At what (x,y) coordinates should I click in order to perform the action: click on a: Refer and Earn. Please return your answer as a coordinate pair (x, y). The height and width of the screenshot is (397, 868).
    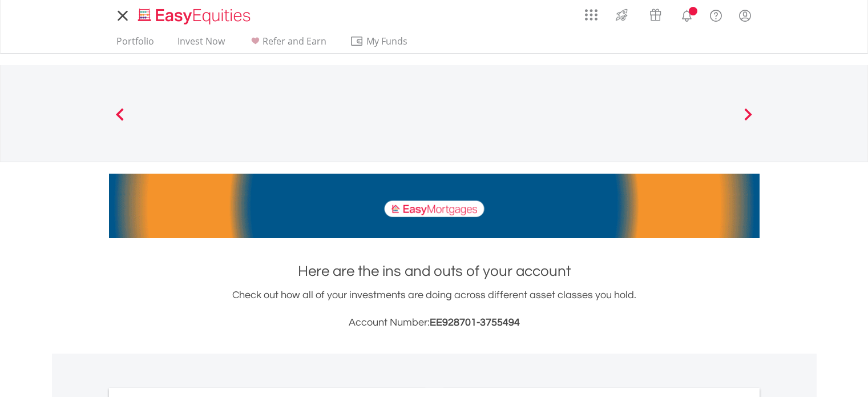
    Looking at the image, I should click on (287, 44).